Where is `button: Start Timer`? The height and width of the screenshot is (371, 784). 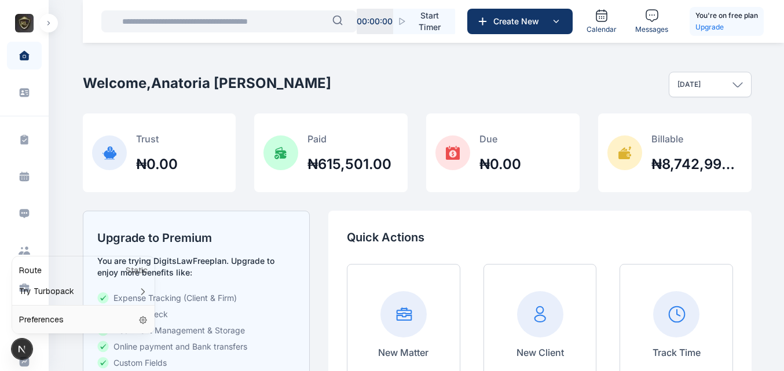
button: Start Timer is located at coordinates (424, 21).